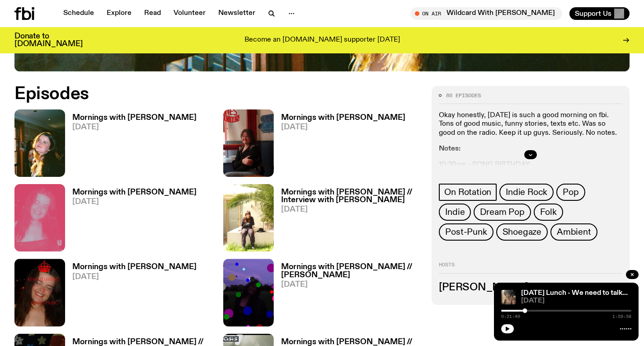 Image resolution: width=644 pixels, height=346 pixels. I want to click on a: Newsletter, so click(237, 13).